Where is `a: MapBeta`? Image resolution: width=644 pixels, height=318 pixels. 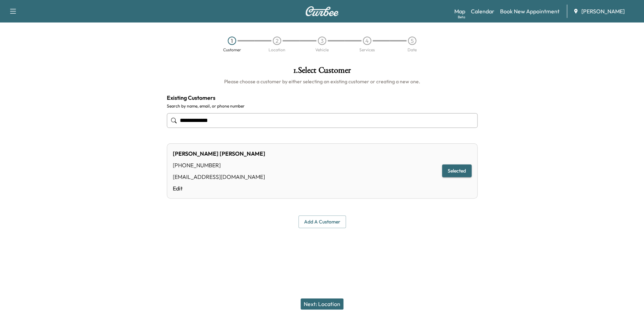 a: MapBeta is located at coordinates (460, 11).